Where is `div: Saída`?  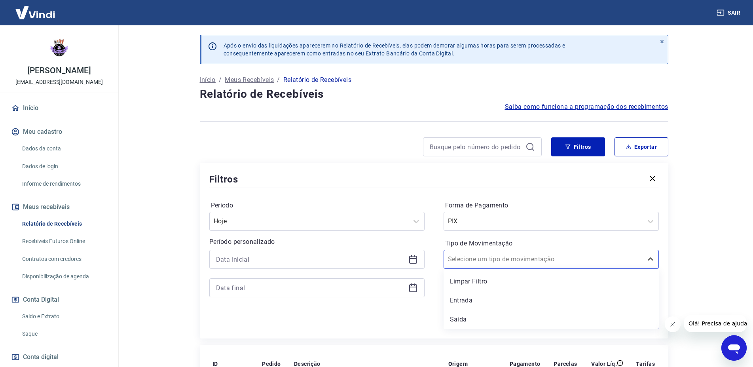
div: Saída is located at coordinates (551, 319).